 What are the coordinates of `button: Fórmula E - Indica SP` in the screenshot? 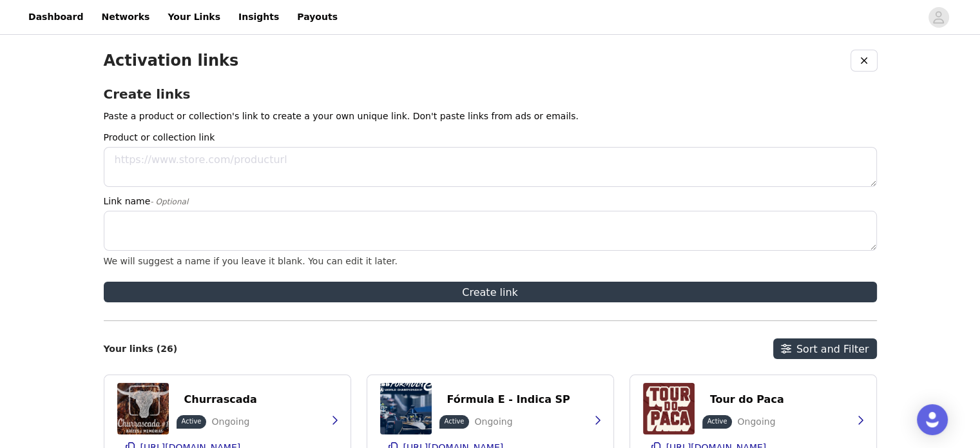 It's located at (509, 400).